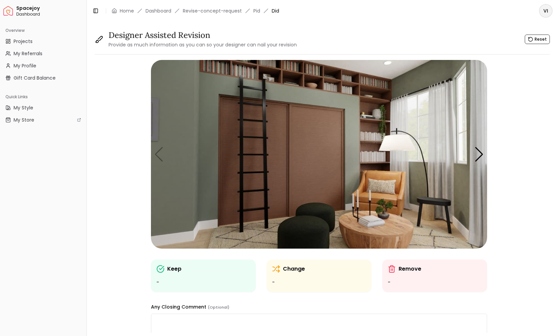 Image resolution: width=558 pixels, height=336 pixels. What do you see at coordinates (212, 11) in the screenshot?
I see `a: Revise-concept-request` at bounding box center [212, 11].